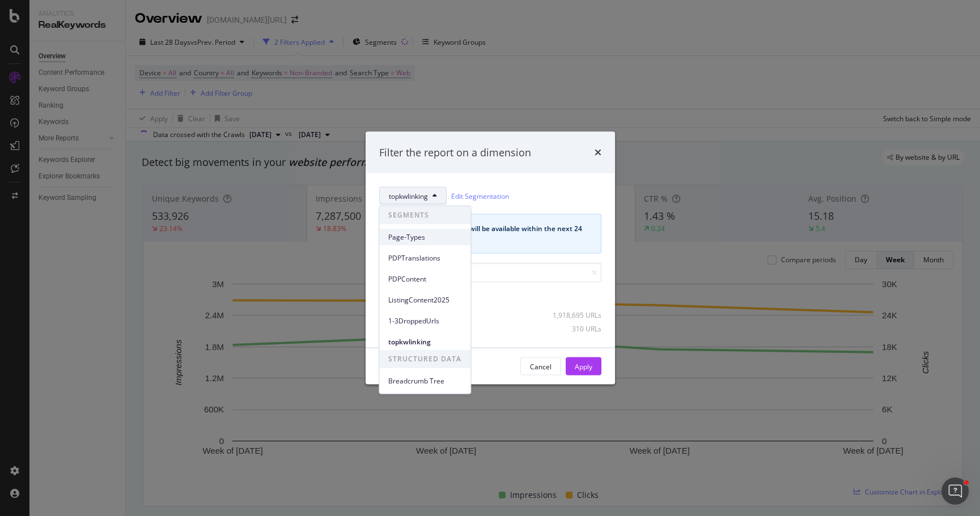 This screenshot has height=516, width=980. What do you see at coordinates (598, 153) in the screenshot?
I see `div: times` at bounding box center [598, 153].